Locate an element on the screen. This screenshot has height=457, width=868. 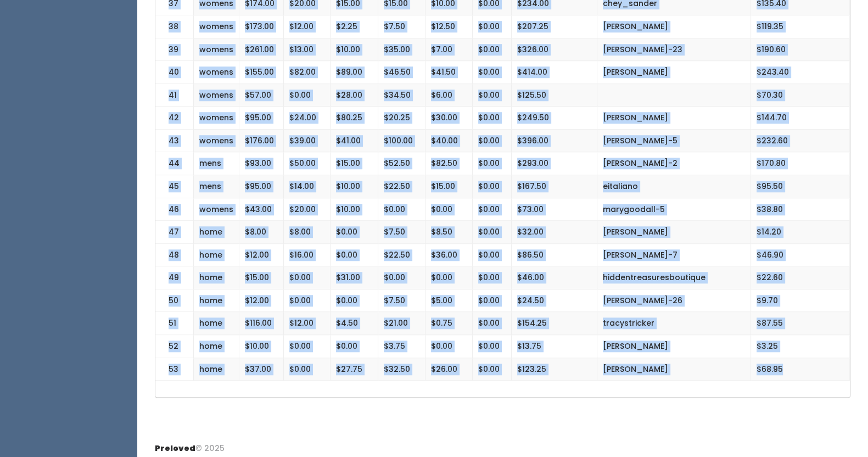
td: $144.70 is located at coordinates (800, 118).